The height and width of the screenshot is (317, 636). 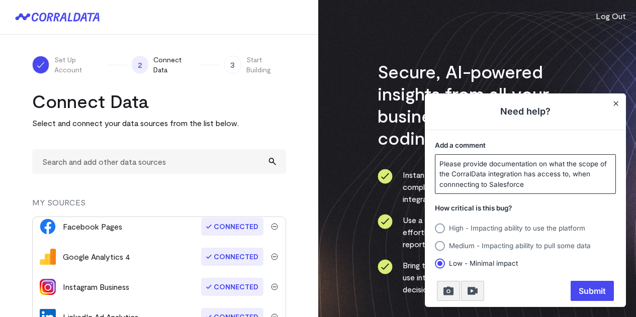 I want to click on img: google_analytics_4-4ee20295.svg, so click(x=48, y=257).